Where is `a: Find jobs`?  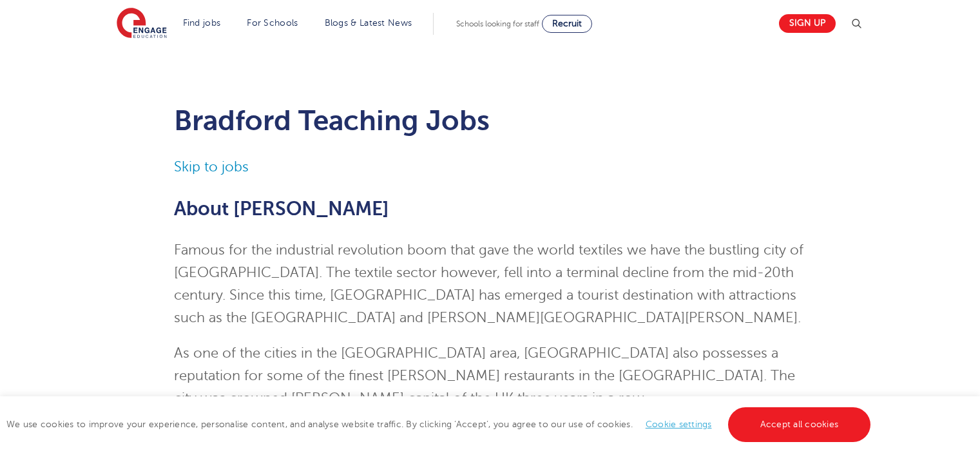
a: Find jobs is located at coordinates (202, 22).